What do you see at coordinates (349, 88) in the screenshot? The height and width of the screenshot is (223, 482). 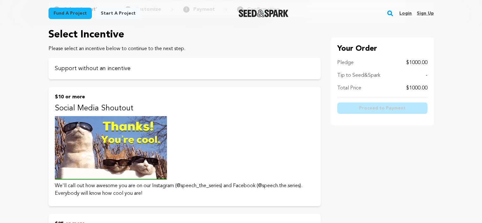 I see `p: Total Price` at bounding box center [349, 88].